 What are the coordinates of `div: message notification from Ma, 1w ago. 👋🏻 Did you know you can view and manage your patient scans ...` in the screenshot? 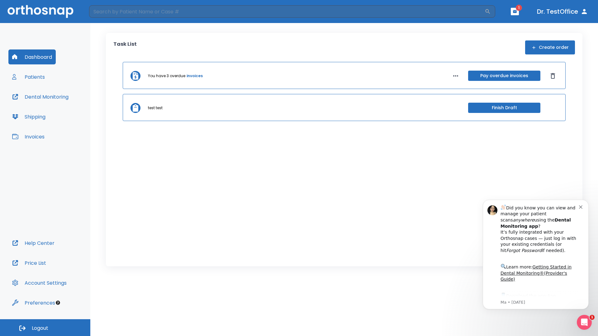 It's located at (62, 64).